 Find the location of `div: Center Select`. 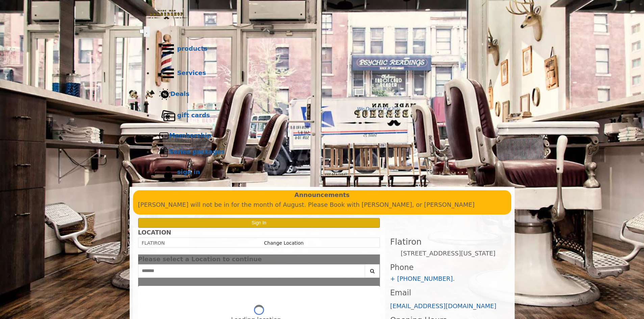

div: Center Select is located at coordinates (259, 273).